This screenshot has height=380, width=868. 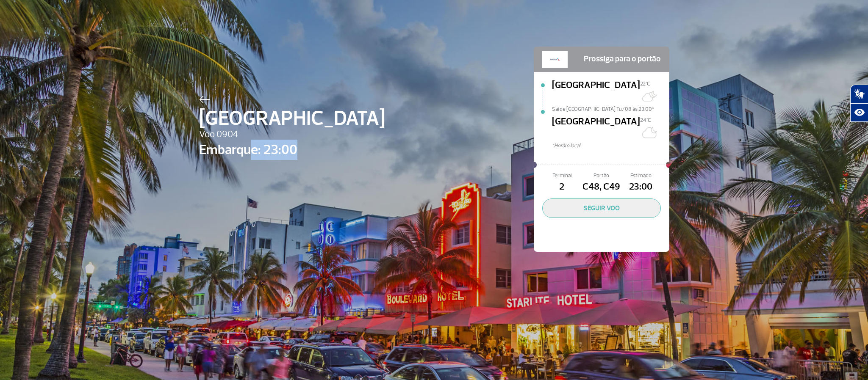 What do you see at coordinates (601, 187) in the screenshot?
I see `span: C48, C49` at bounding box center [601, 187].